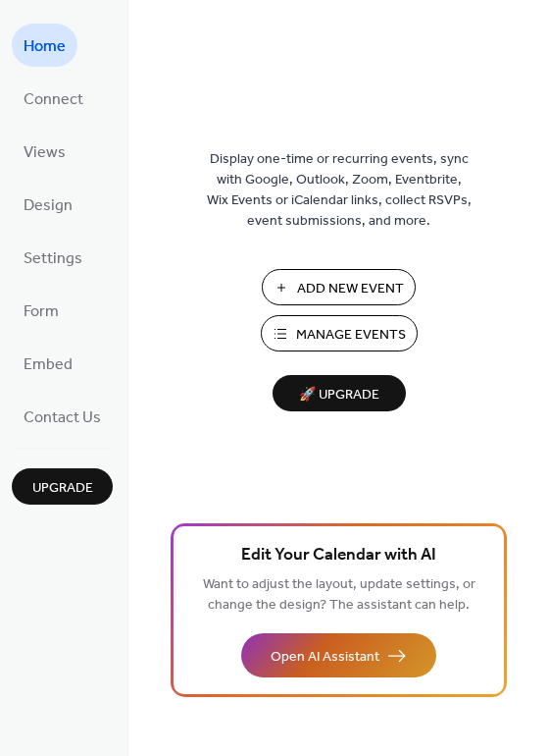  What do you see at coordinates (53, 98) in the screenshot?
I see `a: Connect` at bounding box center [53, 98].